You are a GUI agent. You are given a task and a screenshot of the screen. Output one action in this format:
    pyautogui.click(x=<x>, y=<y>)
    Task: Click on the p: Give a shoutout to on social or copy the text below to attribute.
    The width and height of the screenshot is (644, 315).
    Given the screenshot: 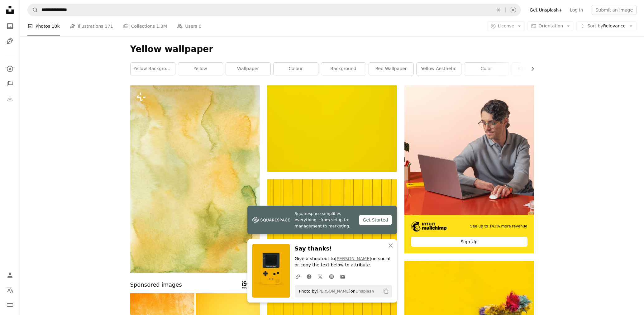 What is the action you would take?
    pyautogui.click(x=344, y=262)
    